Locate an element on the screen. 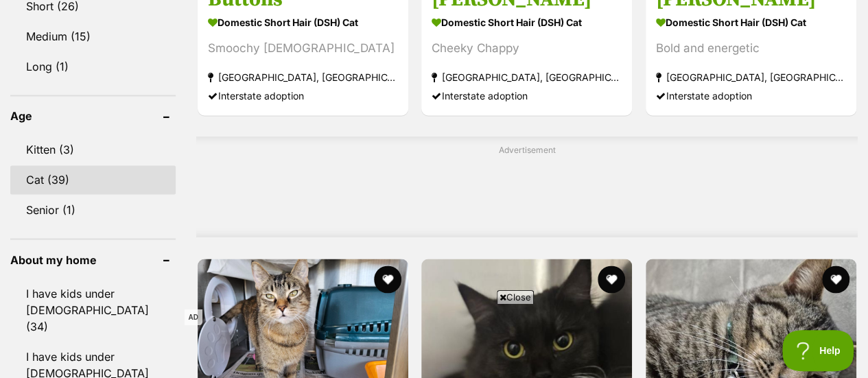 The width and height of the screenshot is (868, 378). div: Bold and energetic is located at coordinates (751, 48).